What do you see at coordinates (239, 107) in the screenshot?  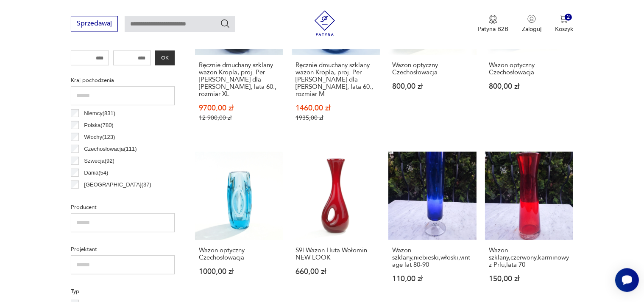 I see `p: 9700,00 zł` at bounding box center [239, 107].